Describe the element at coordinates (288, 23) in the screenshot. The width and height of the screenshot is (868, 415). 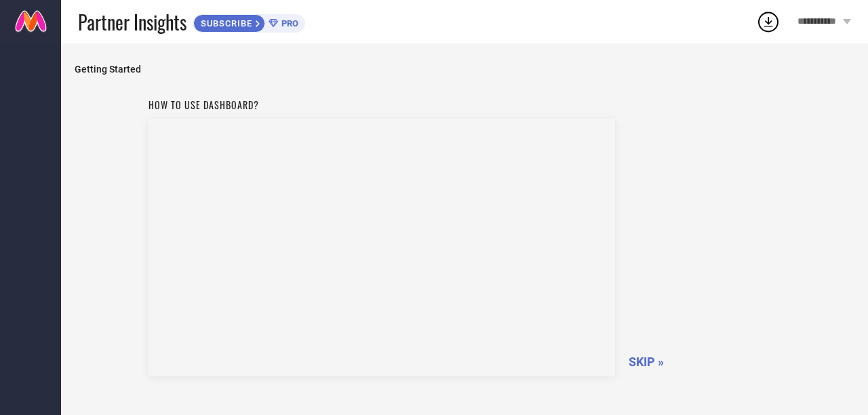
I see `span: PRO` at that location.